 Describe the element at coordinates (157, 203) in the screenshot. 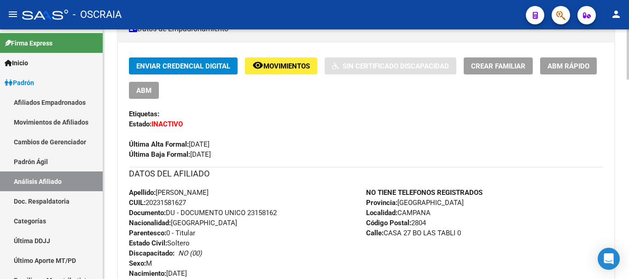

I see `span: 20231581627` at that location.